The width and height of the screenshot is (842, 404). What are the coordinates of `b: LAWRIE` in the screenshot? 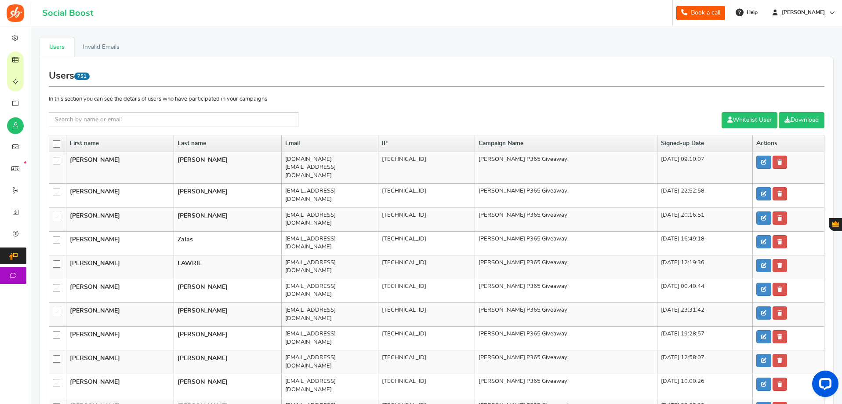 It's located at (190, 263).